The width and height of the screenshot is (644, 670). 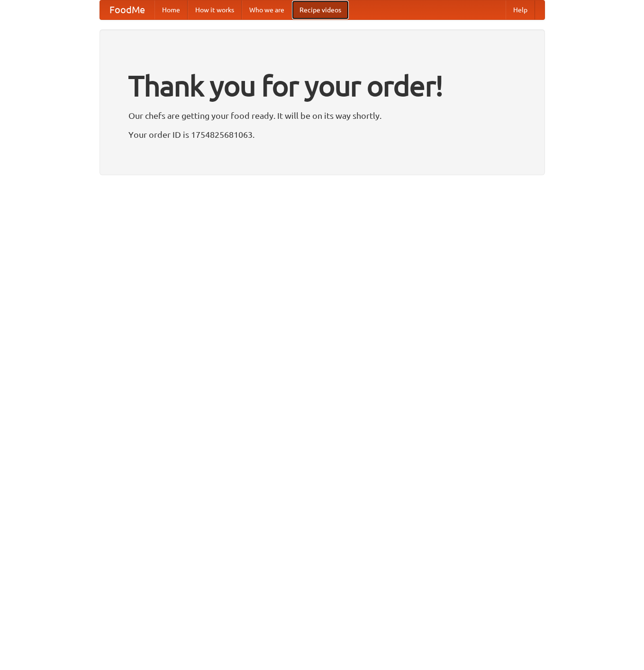 What do you see at coordinates (127, 10) in the screenshot?
I see `a: FoodMe` at bounding box center [127, 10].